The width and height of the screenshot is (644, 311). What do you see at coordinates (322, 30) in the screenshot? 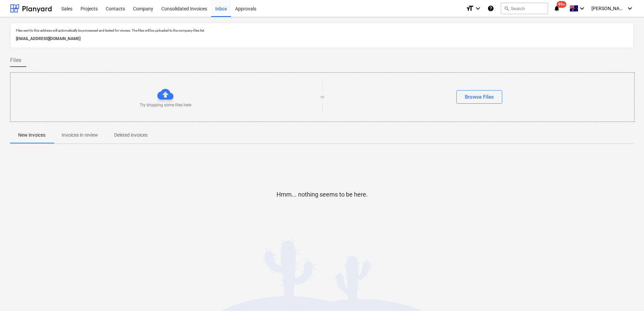
I see `p: Files sent to this address will automatically be processed and tested for viruses. The files will...` at bounding box center [322, 30].